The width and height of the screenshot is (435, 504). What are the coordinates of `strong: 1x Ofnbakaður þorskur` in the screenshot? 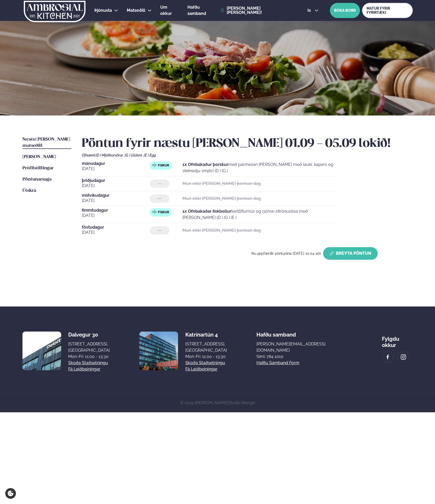 It's located at (205, 165).